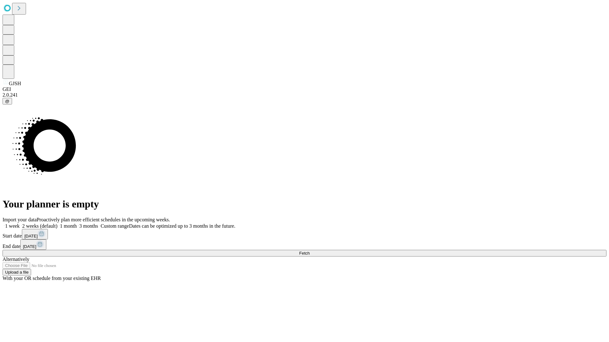 This screenshot has height=342, width=609. Describe the element at coordinates (304, 234) in the screenshot. I see `div: Start date` at that location.